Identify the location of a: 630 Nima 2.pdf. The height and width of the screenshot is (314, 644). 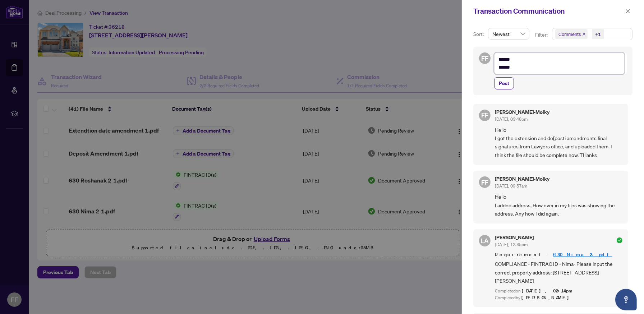
(582, 254).